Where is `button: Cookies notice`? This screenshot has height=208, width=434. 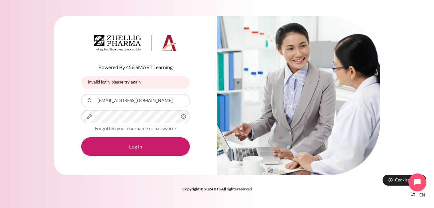 button: Cookies notice is located at coordinates (405, 180).